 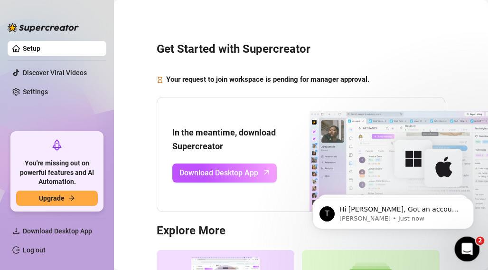 I want to click on div: message notification from Tanya, Just now. Hi Paul, Got an account you didn’t add because it felt..., so click(x=95, y=36).